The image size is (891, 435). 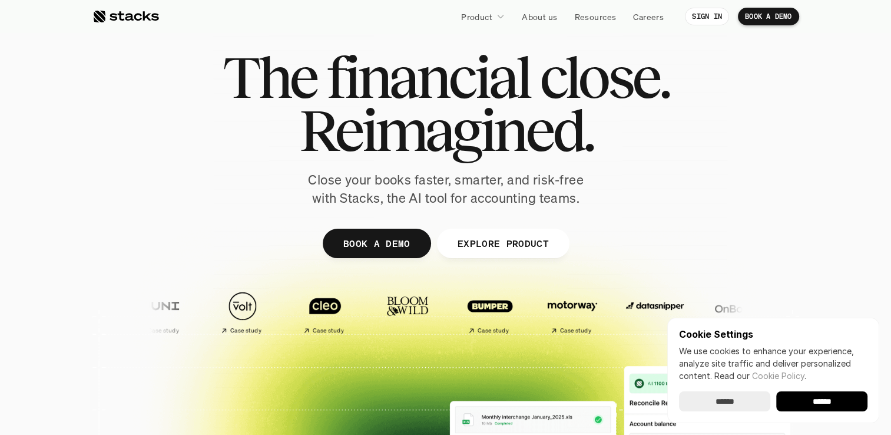 What do you see at coordinates (778, 375) in the screenshot?
I see `a: Cookie Policy` at bounding box center [778, 375].